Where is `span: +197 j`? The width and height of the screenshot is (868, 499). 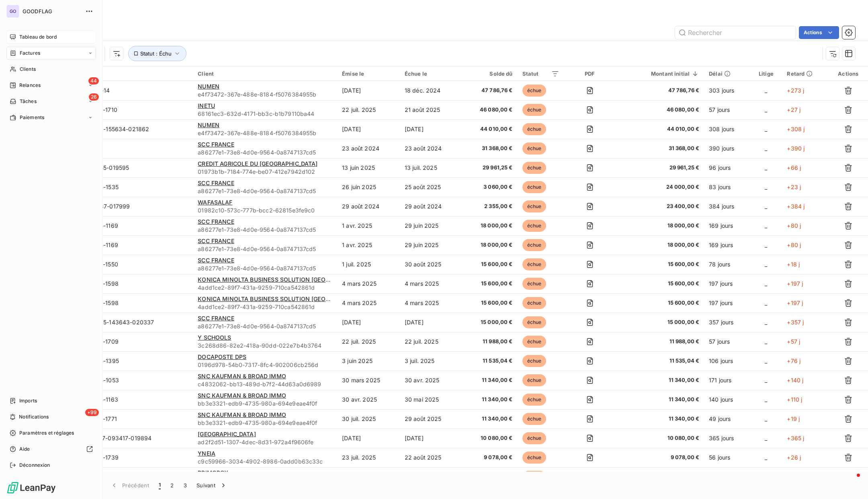
span: +197 j is located at coordinates (795, 303).